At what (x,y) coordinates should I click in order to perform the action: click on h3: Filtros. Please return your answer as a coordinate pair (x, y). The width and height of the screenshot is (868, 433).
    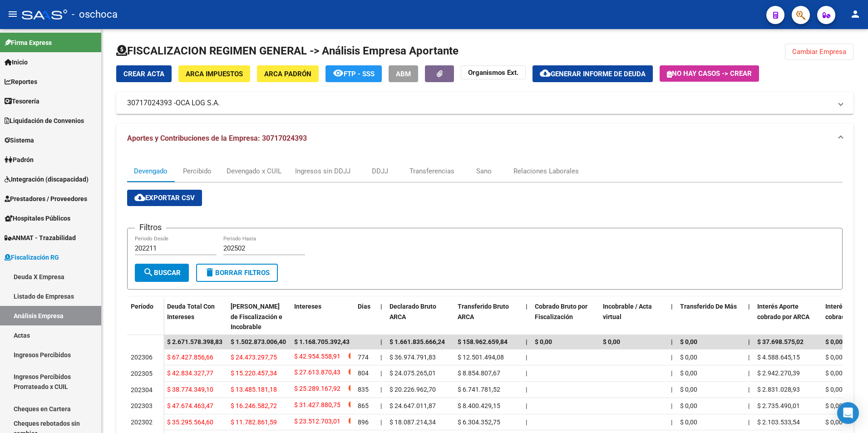
    Looking at the image, I should click on (150, 227).